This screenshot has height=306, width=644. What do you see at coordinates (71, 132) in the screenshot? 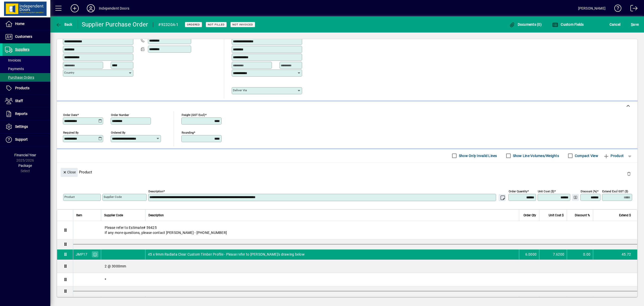
I see `mat-label: Required by` at bounding box center [71, 132].